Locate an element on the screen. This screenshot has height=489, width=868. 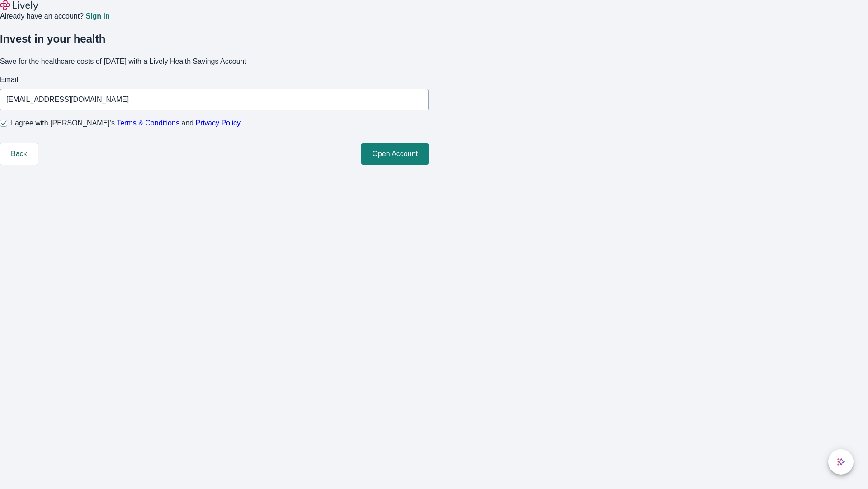
button: chat is located at coordinates (841, 462).